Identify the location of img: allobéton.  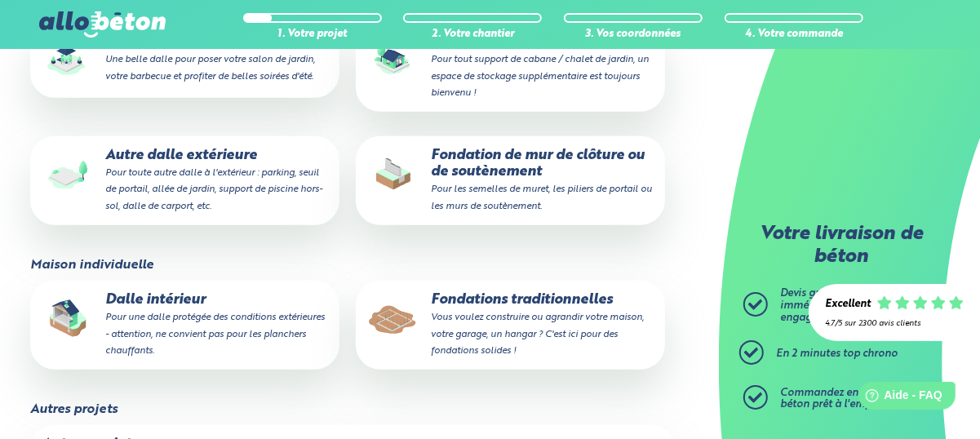
(102, 24).